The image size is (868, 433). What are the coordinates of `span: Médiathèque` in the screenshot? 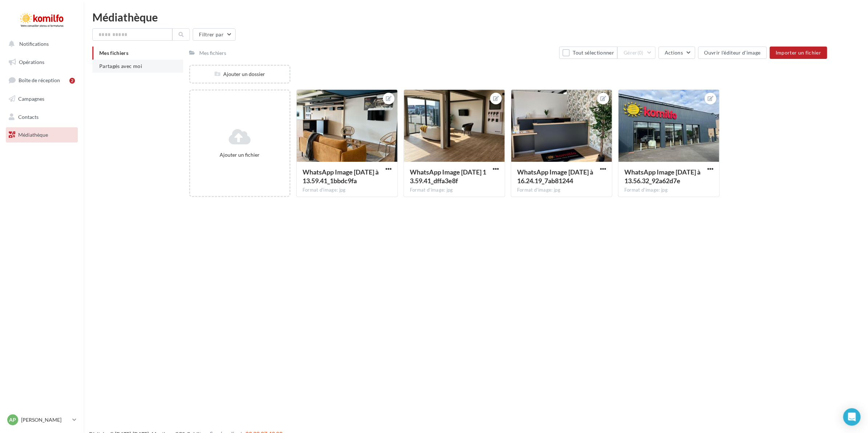 It's located at (33, 135).